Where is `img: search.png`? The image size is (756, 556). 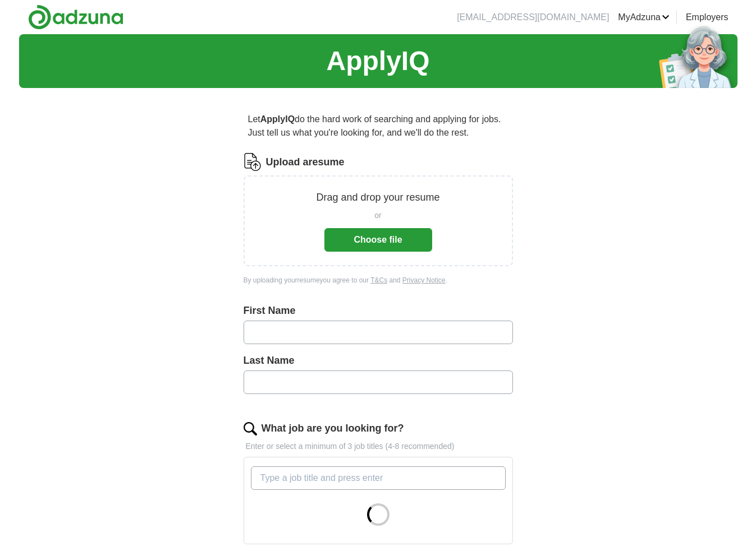
img: search.png is located at coordinates (251, 429).